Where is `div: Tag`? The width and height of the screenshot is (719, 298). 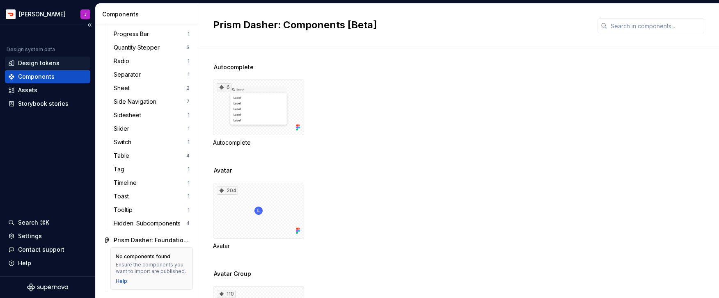 div: Tag is located at coordinates (121, 169).